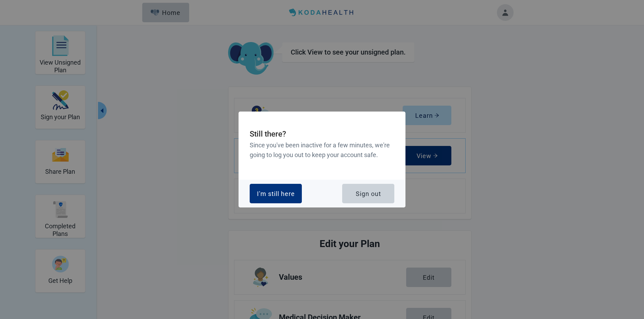  I want to click on h3: Since you've been inactive for a few minutes, we're going to log you out to keep your account safe., so click(322, 150).